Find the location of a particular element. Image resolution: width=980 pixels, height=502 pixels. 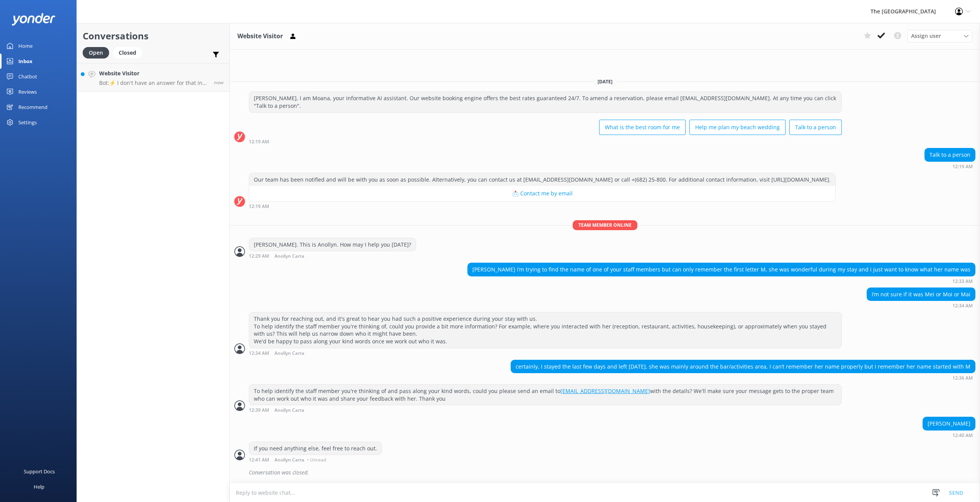

button: What is the best room for me is located at coordinates (642, 128).